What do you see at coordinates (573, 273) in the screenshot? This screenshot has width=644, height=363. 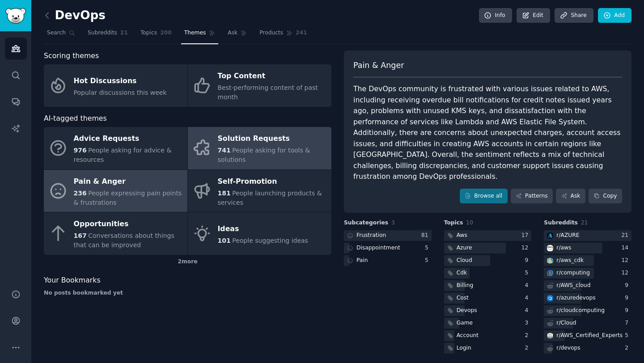 I see `div: r/ computing` at bounding box center [573, 273].